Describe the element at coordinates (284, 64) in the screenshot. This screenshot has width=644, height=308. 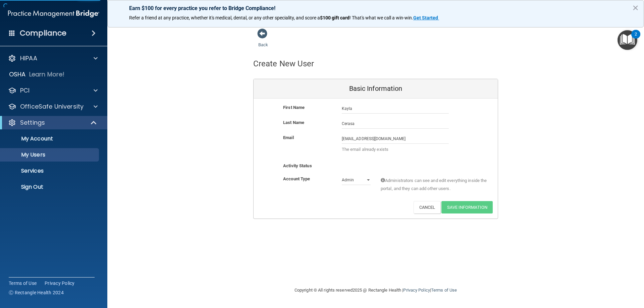
I see `h4: Create New User` at that location.